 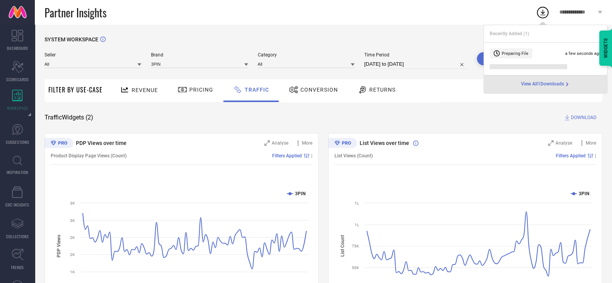 I want to click on span: Recently Added ( 1 ), so click(x=509, y=34).